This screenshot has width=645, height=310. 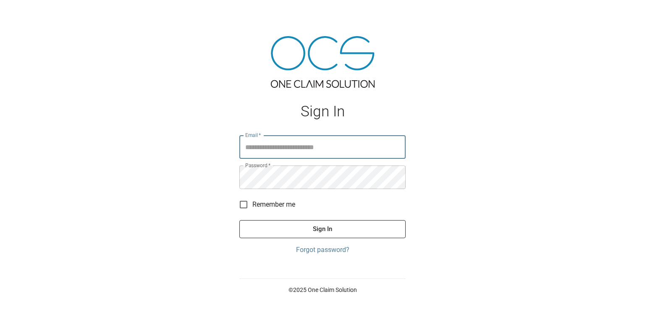 I want to click on label: Password, so click(x=258, y=165).